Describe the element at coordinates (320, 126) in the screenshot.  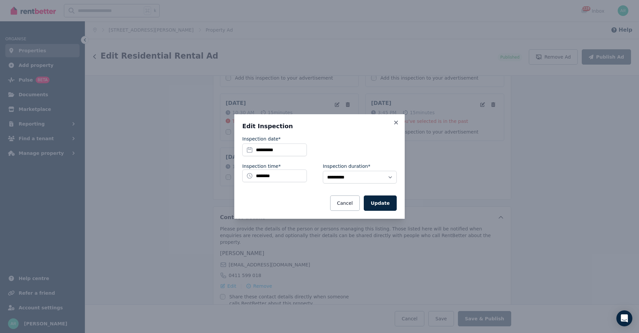
I see `h3: Edit Inspection` at that location.